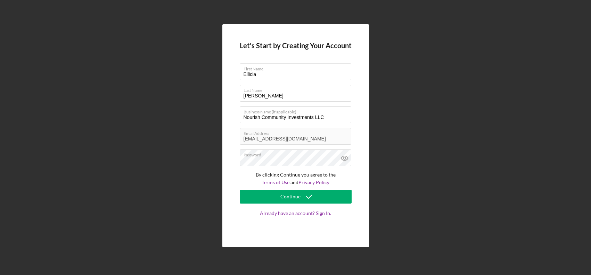 Image resolution: width=591 pixels, height=275 pixels. I want to click on button: Continue, so click(296, 197).